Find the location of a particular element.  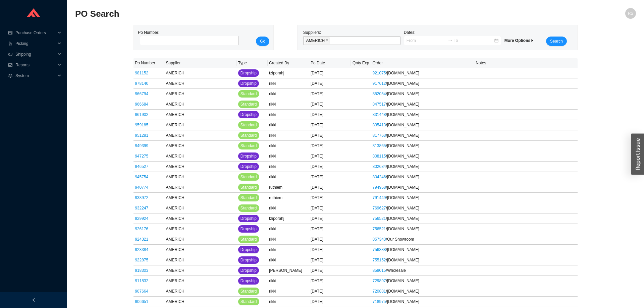

a: 813865 is located at coordinates (380, 146).